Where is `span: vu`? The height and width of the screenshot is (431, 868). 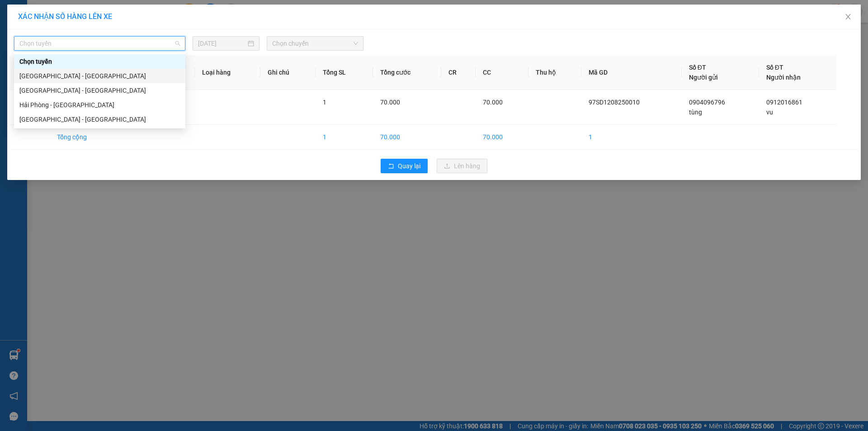
span: vu is located at coordinates (769, 112).